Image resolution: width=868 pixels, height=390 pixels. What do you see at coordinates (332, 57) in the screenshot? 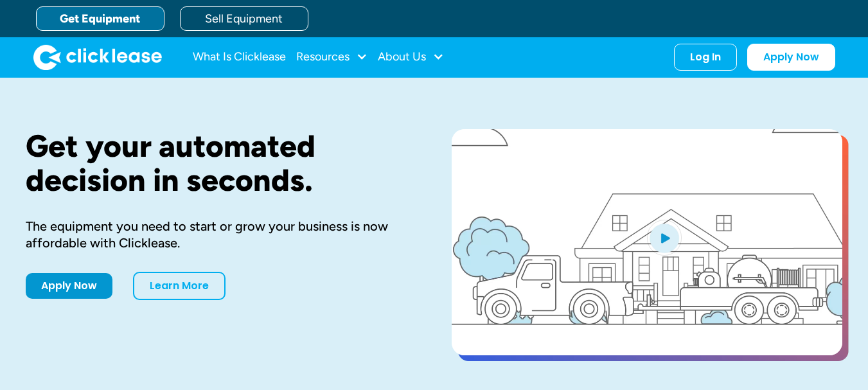
I see `div: Resources` at bounding box center [332, 57].